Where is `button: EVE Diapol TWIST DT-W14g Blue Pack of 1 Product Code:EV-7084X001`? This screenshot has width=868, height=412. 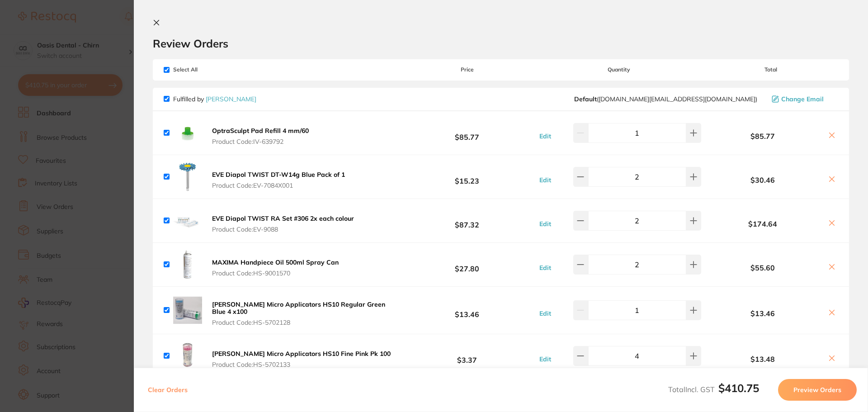
button: EVE Diapol TWIST DT-W14g Blue Pack of 1 Product Code:EV-7084X001 is located at coordinates (279, 180).